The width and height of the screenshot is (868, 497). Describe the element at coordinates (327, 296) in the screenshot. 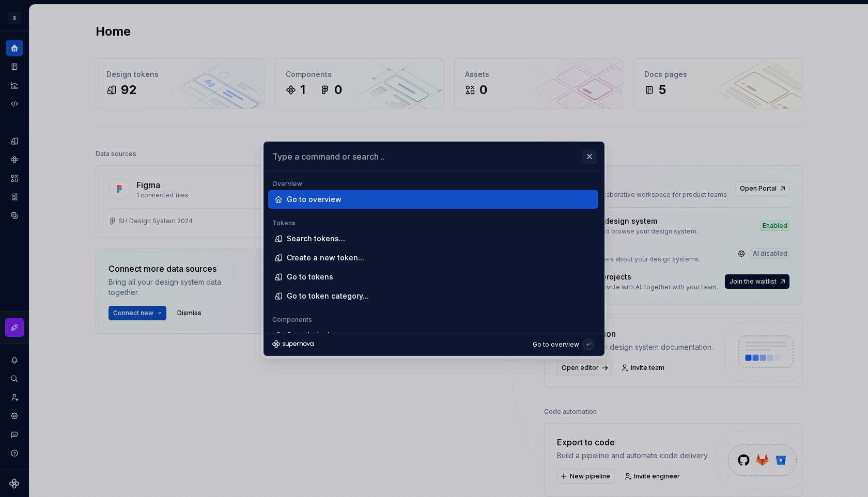

I see `div: Go to token category...` at that location.